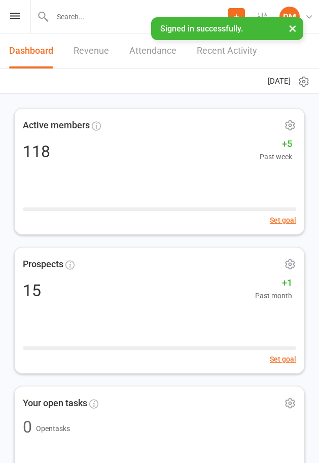 Image resolution: width=319 pixels, height=463 pixels. Describe the element at coordinates (273, 296) in the screenshot. I see `span: Past month` at that location.